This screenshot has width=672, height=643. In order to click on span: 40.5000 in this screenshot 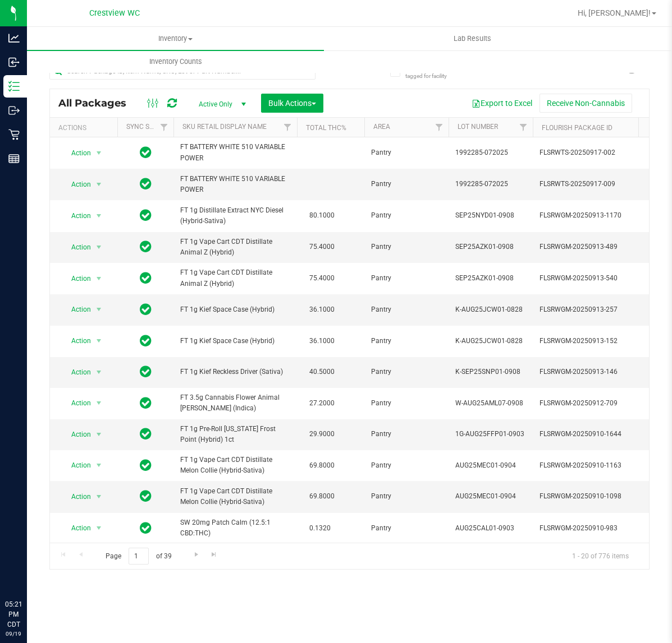, I will do `click(321, 372)`.